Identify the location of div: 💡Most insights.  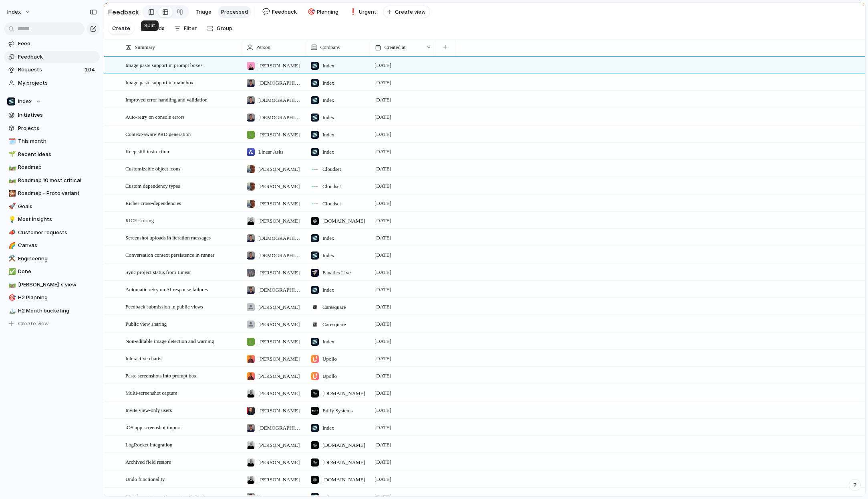
(52, 219).